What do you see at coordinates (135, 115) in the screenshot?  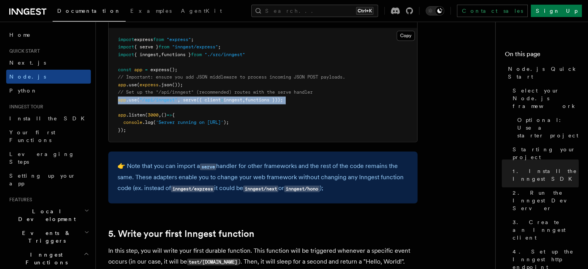 I see `span: .listen` at bounding box center [135, 115].